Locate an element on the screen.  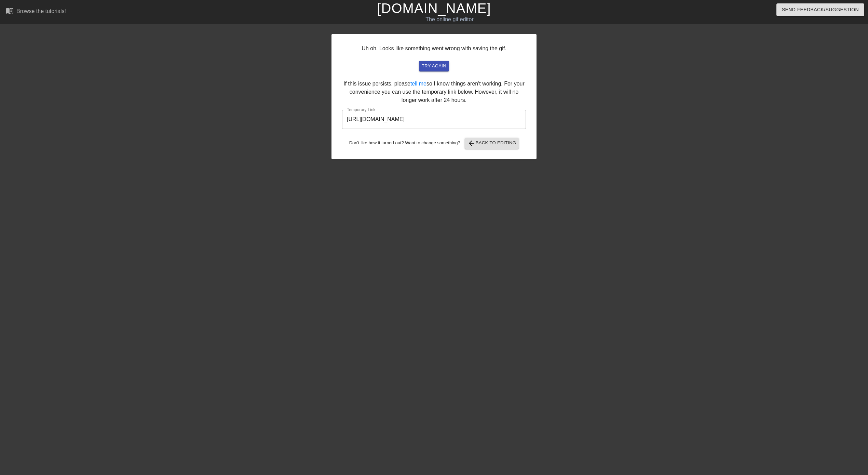
span: Back to Editing is located at coordinates (492, 144).